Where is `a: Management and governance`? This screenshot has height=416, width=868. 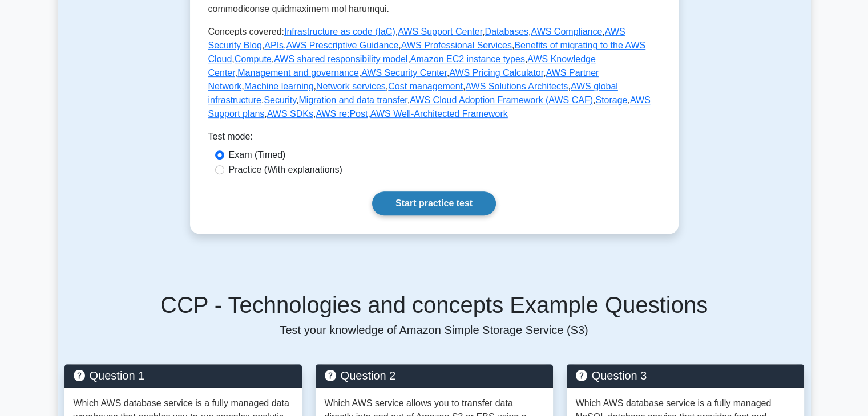 a: Management and governance is located at coordinates (298, 72).